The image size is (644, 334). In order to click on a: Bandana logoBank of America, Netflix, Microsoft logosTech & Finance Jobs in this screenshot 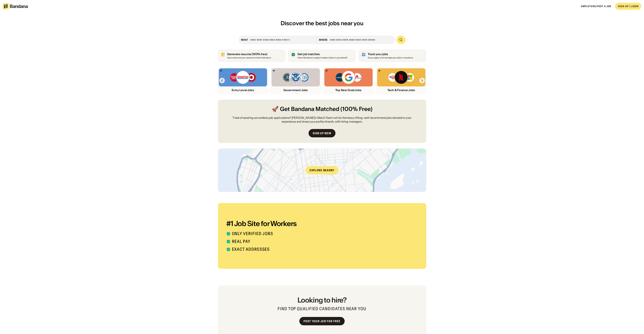, I will do `click(401, 80)`.